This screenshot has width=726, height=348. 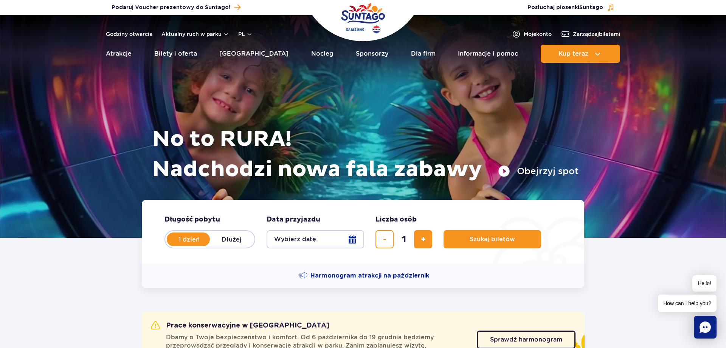 What do you see at coordinates (705, 327) in the screenshot?
I see `div: Chat` at bounding box center [705, 327].